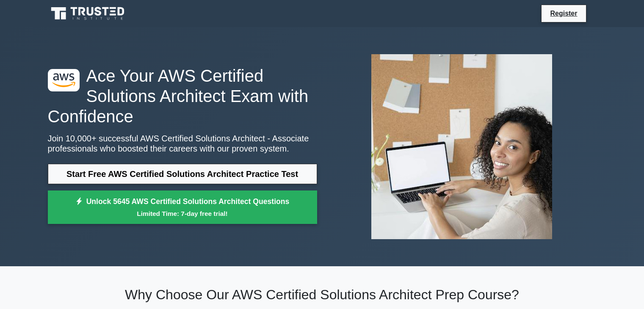 The width and height of the screenshot is (644, 309). What do you see at coordinates (183, 143) in the screenshot?
I see `p: Join 10,000+ successful AWS Certified Solutions Architect - Associate professionals who boosted t...` at bounding box center [183, 143].